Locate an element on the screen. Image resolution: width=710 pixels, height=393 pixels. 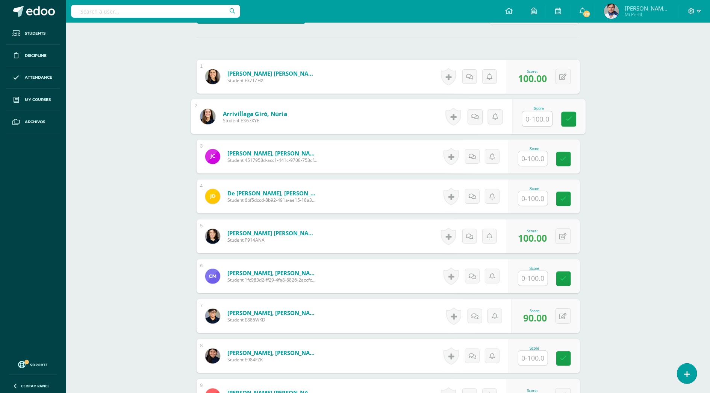
a: Students is located at coordinates (33, 33).